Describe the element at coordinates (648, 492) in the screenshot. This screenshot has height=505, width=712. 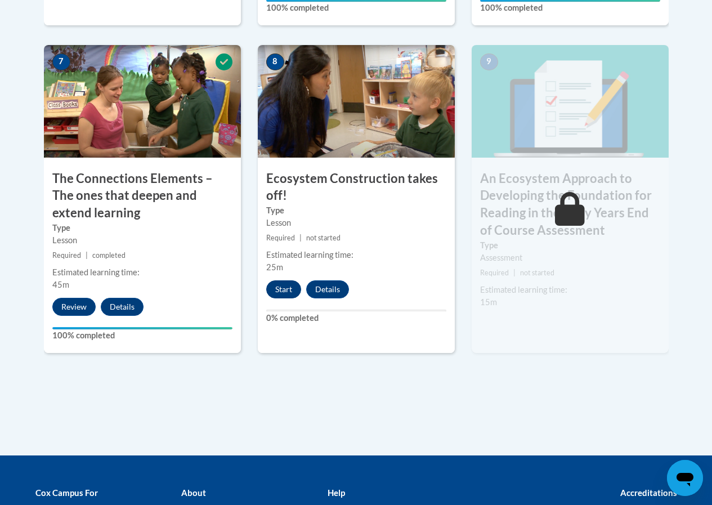
I see `b: Accreditations` at that location.